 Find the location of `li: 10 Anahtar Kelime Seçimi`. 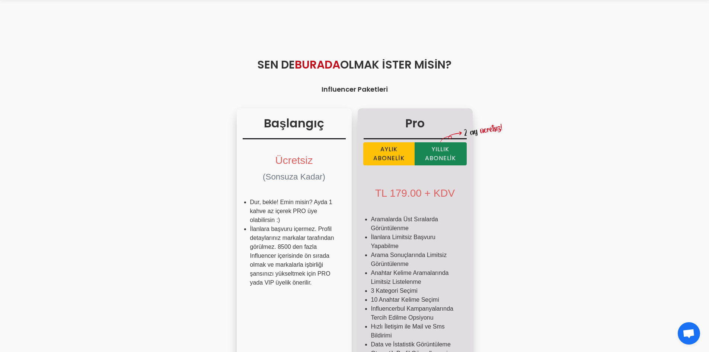

li: 10 Anahtar Kelime Seçimi is located at coordinates (415, 300).